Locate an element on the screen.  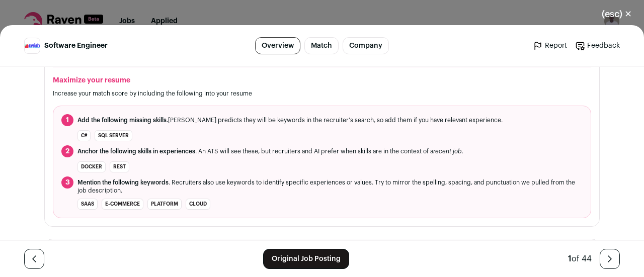
a: Company is located at coordinates (366, 46).